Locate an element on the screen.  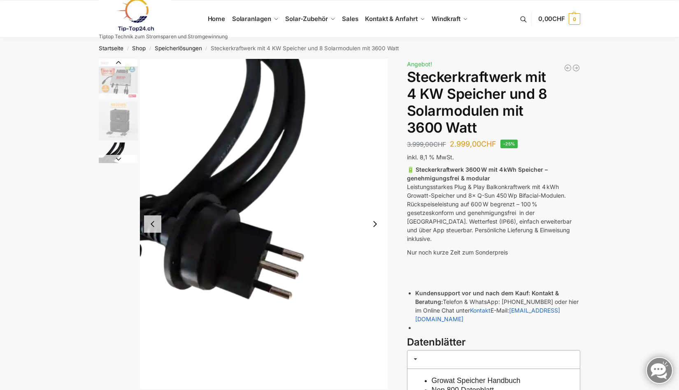
a: Balkonkraftwerk 890 Watt Solarmodulleistung mit 1kW/h Zendure Speicher is located at coordinates (568, 68).